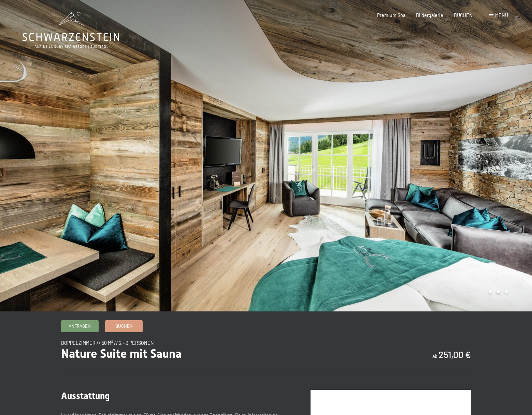 The width and height of the screenshot is (532, 415). Describe the element at coordinates (391, 15) in the screenshot. I see `span: Premium Spa` at that location.